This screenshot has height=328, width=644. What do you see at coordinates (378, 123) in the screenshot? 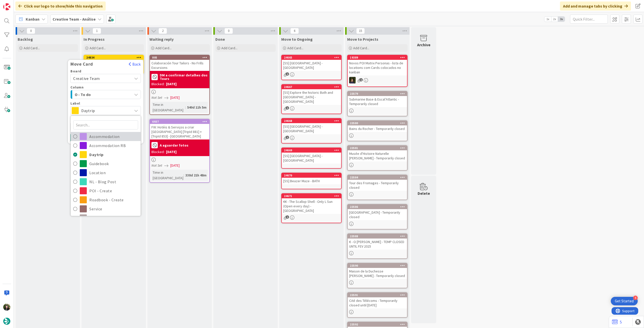
I see `div: 23580` at bounding box center [378, 123].